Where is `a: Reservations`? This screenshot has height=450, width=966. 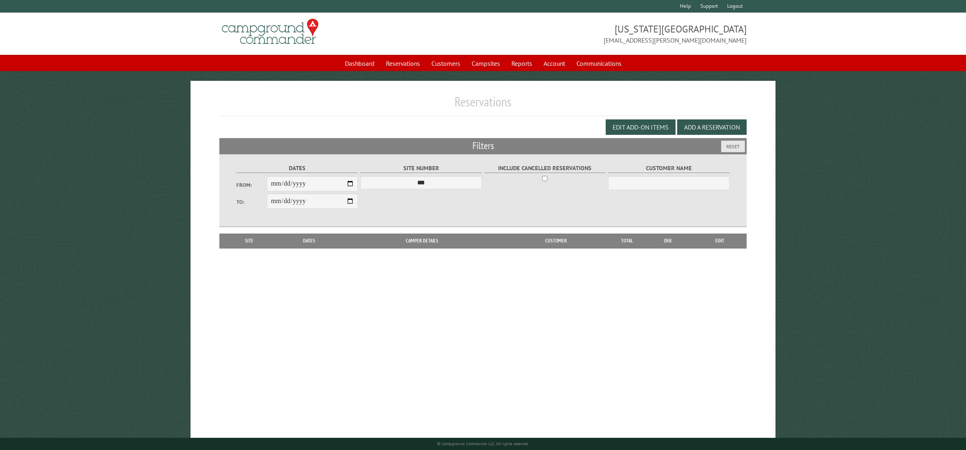 a: Reservations is located at coordinates (403, 63).